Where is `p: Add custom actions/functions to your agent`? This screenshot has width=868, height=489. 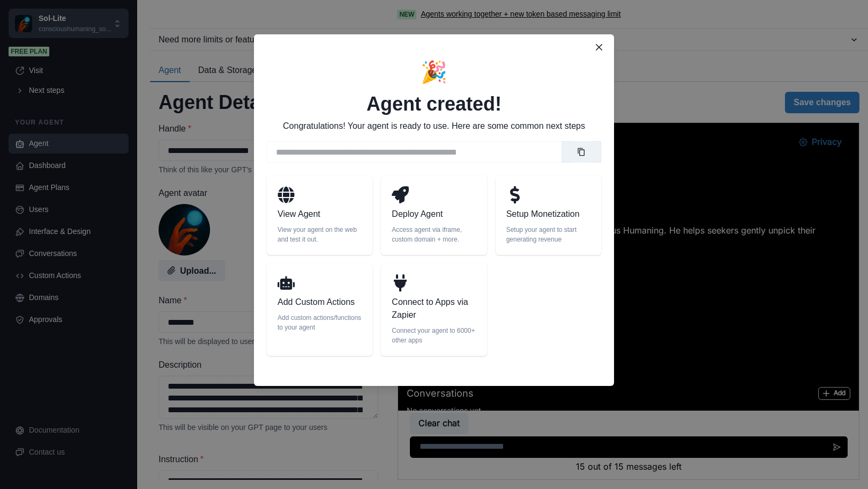
p: Add custom actions/functions to your agent is located at coordinates (320, 322).